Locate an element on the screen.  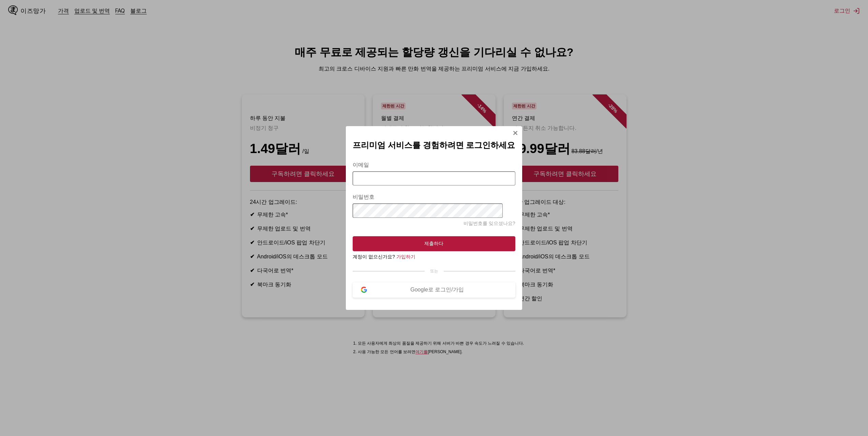
button: Google로 로그인/가입 is located at coordinates (434, 290).